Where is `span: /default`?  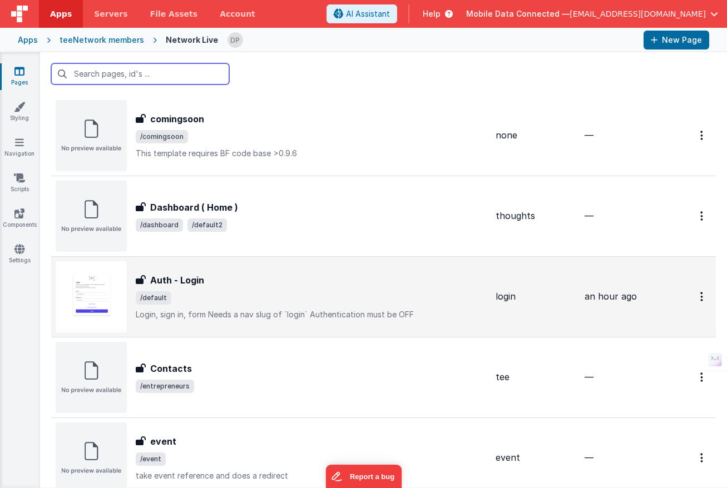 span: /default is located at coordinates (153, 298).